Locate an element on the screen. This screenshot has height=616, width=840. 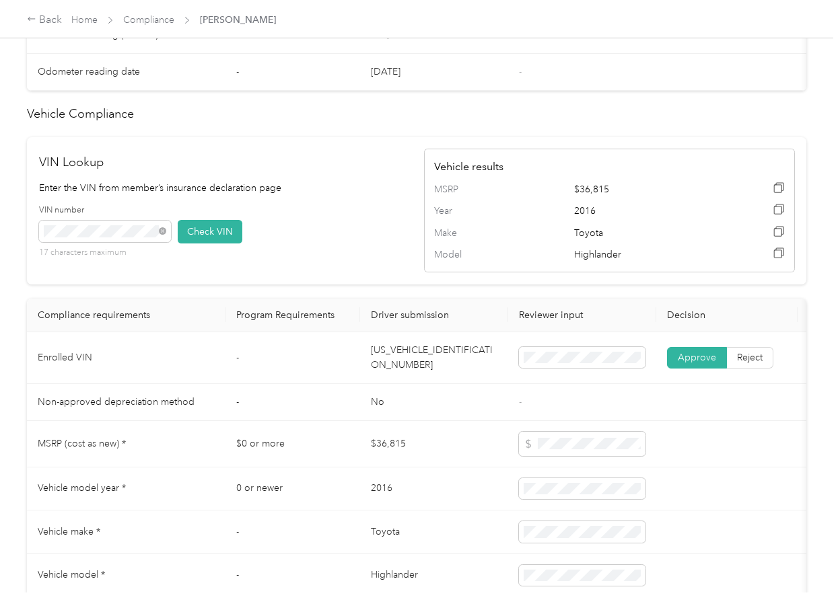
h4: Vehicle results is located at coordinates (609, 166).